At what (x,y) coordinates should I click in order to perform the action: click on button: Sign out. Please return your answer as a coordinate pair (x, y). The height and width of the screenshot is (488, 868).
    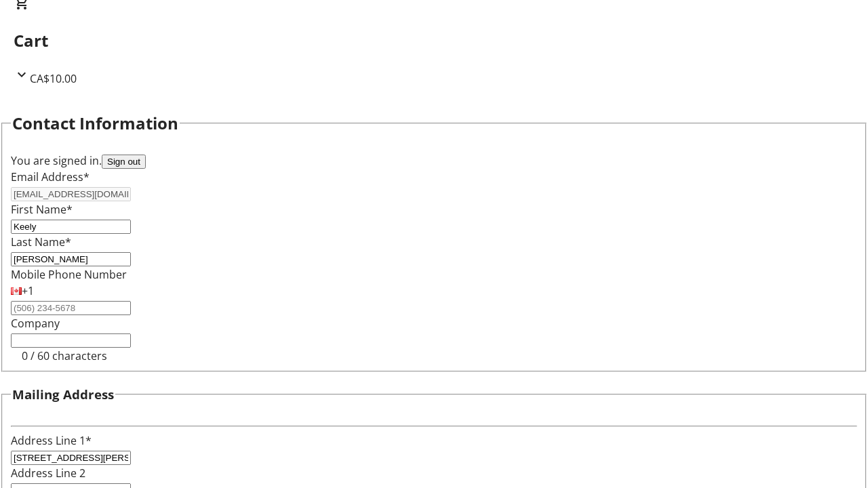
    Looking at the image, I should click on (124, 161).